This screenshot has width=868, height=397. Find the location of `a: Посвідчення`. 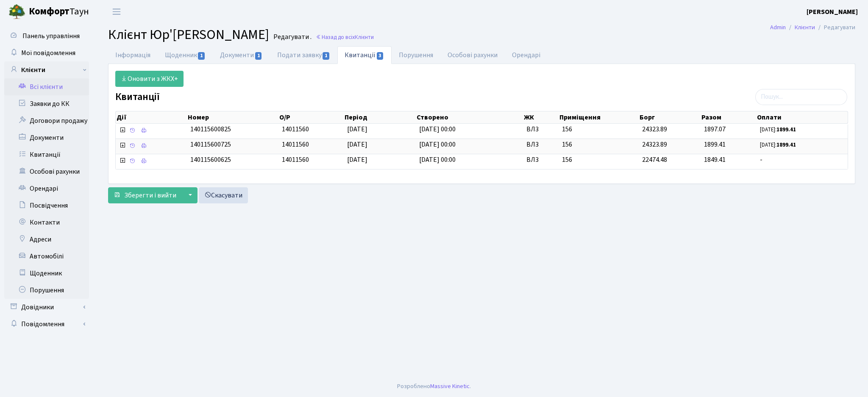

a: Посвідчення is located at coordinates (47, 205).